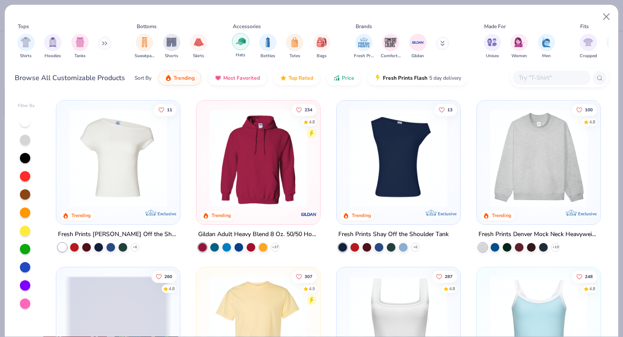 Image resolution: width=623 pixels, height=337 pixels. What do you see at coordinates (505, 158) in the screenshot?
I see `img: af1e0f41-62ea-4e8f-9b2b-c8bb59fc549d` at bounding box center [505, 158].